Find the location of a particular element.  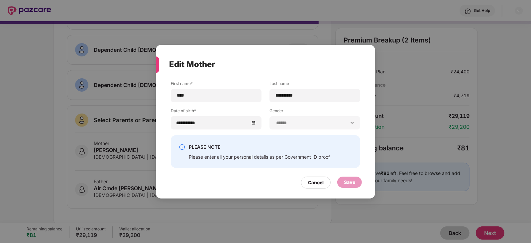

div: Edit Mother is located at coordinates (257, 64).